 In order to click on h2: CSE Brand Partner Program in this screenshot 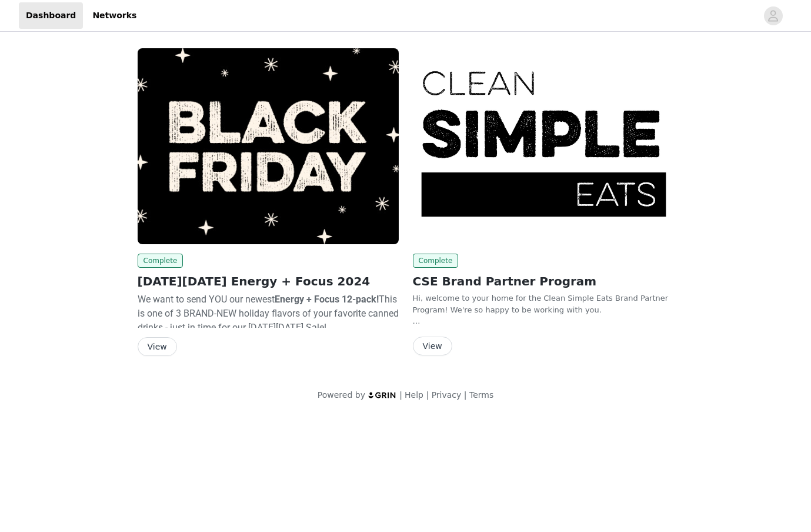, I will do `click(544, 281)`.